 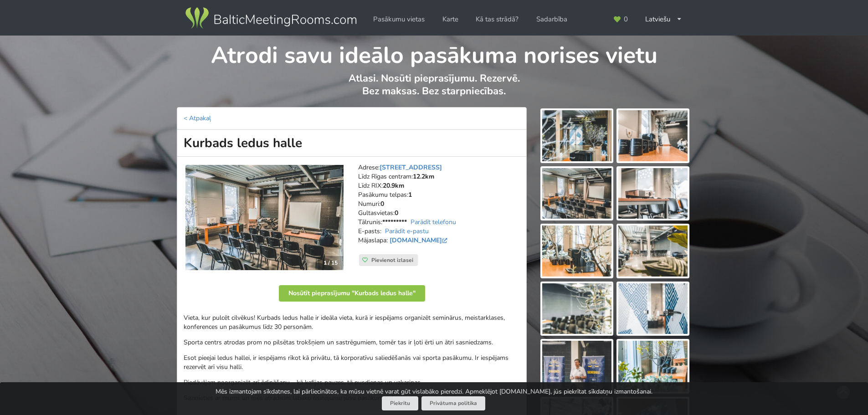 I want to click on a: Privātuma politika, so click(x=453, y=403).